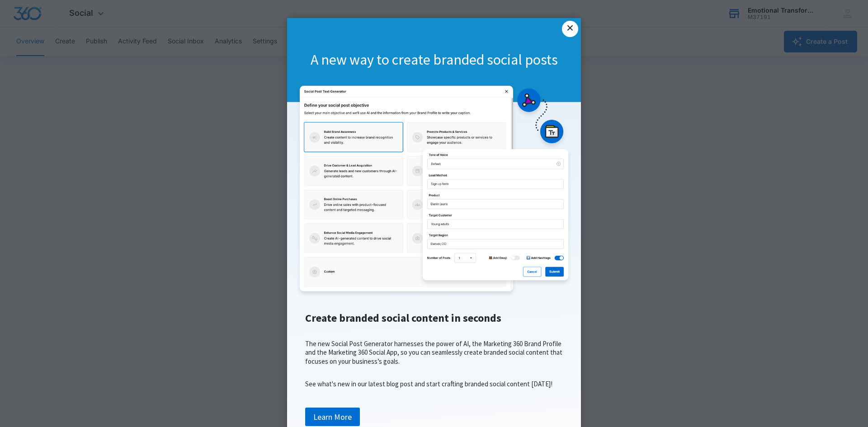 The width and height of the screenshot is (868, 427). What do you see at coordinates (570, 29) in the screenshot?
I see `a: Close modal` at bounding box center [570, 29].